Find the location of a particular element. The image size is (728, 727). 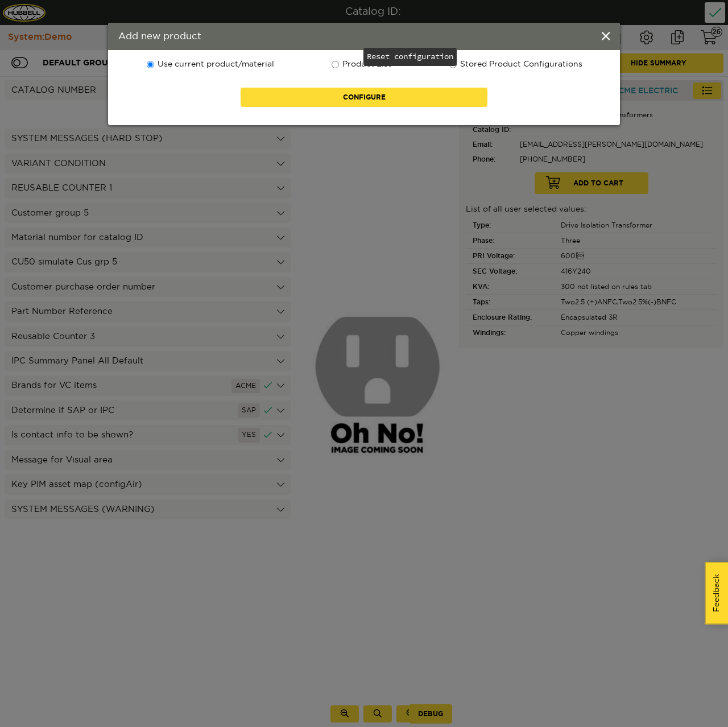

button: Configure is located at coordinates (364, 97).